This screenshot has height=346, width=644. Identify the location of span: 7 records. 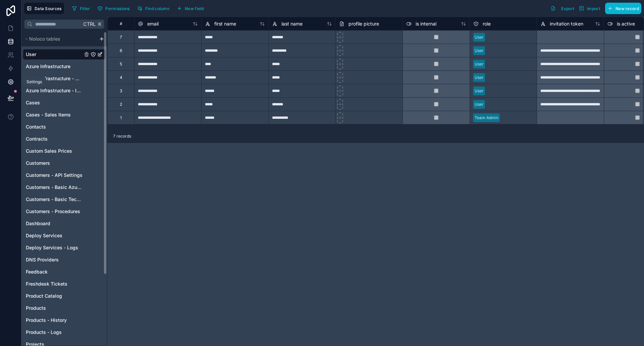
(122, 136).